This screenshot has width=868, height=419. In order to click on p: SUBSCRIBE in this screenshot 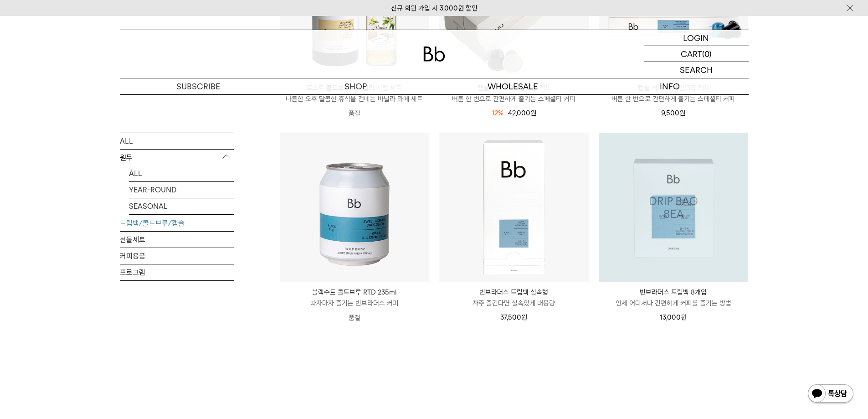, I will do `click(198, 86)`.